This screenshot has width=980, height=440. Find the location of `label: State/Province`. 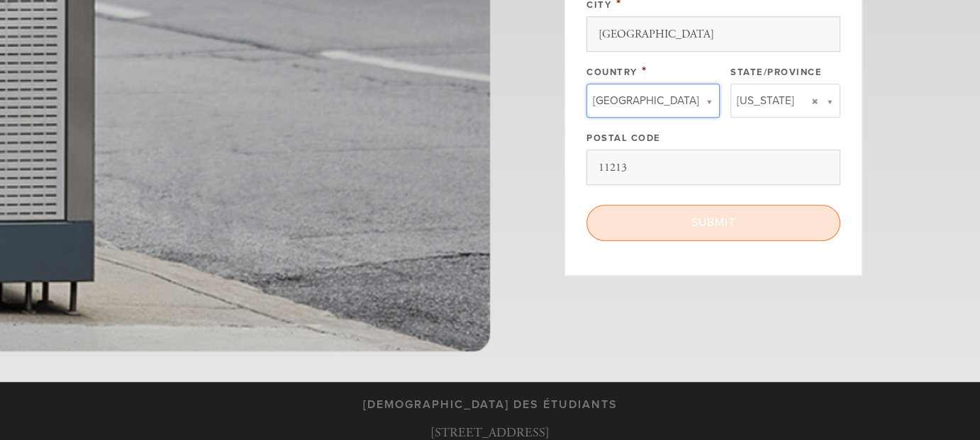

label: State/Province is located at coordinates (775, 72).